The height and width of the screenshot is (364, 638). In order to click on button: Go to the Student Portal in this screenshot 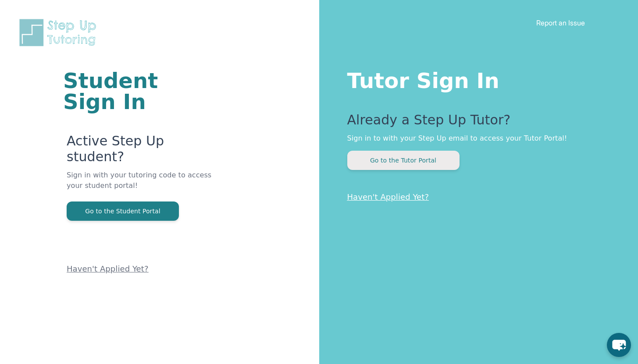, I will do `click(123, 211)`.